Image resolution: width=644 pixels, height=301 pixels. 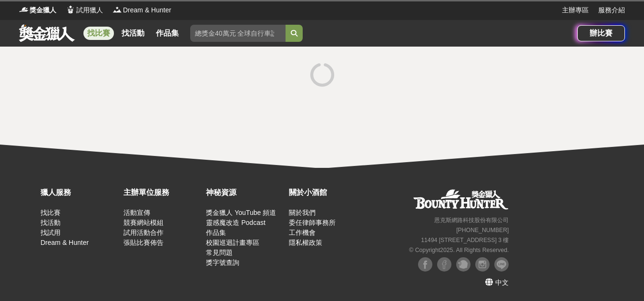 I want to click on a: 靈感魔改造 Podcast, so click(x=235, y=223).